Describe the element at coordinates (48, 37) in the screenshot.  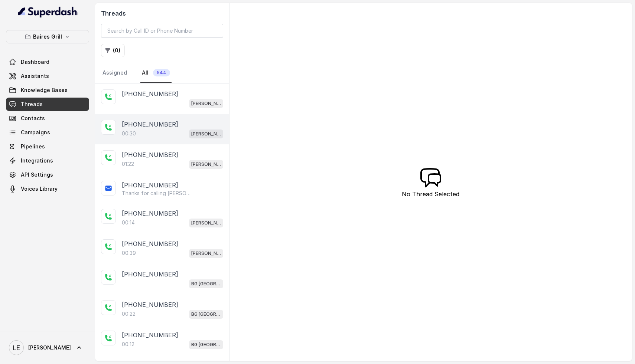
I see `button: Baires Grill` at that location.